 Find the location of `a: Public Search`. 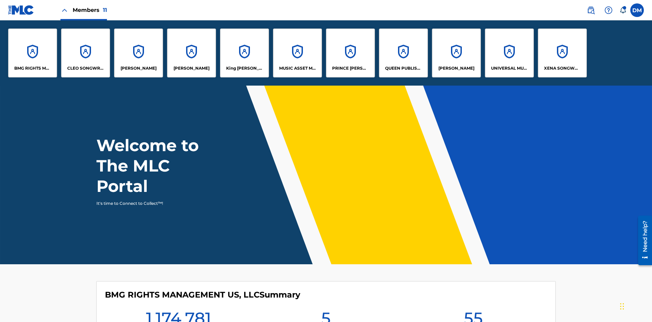

a: Public Search is located at coordinates (591, 10).